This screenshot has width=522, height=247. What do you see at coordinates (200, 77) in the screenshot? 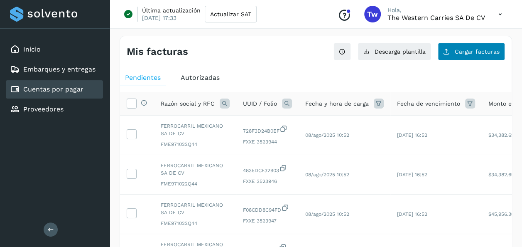
I see `span: Autorizadas` at bounding box center [200, 77].